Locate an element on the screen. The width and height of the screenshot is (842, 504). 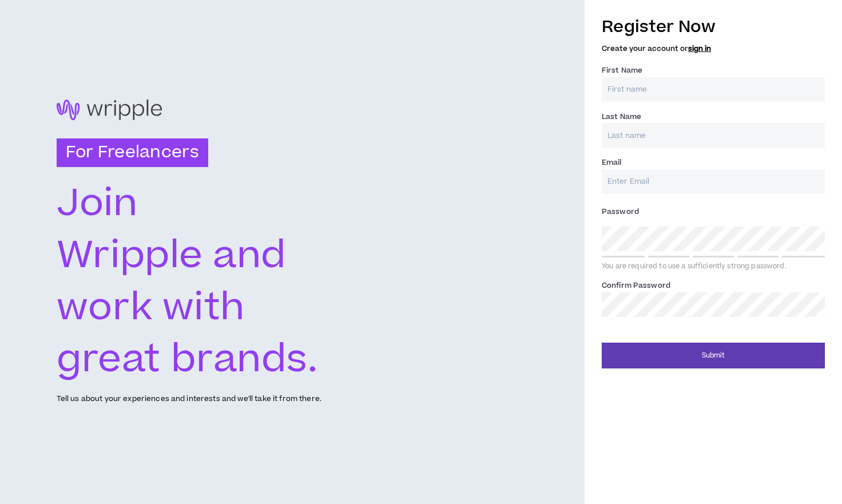
text: Wripple and is located at coordinates (172, 255).